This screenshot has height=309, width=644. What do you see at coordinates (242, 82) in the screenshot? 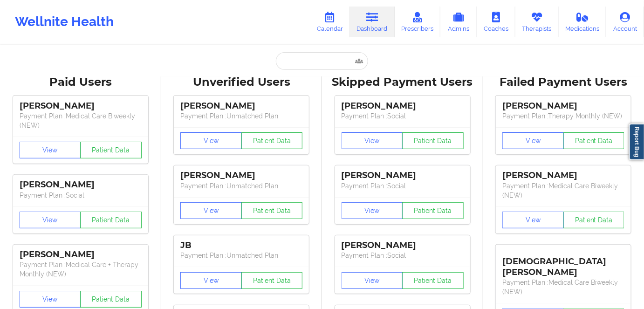
I see `div: Unverified Users` at bounding box center [242, 82].